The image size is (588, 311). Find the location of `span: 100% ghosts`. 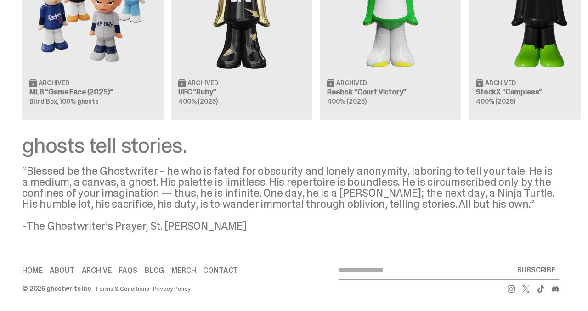

span: 100% ghosts is located at coordinates (79, 101).